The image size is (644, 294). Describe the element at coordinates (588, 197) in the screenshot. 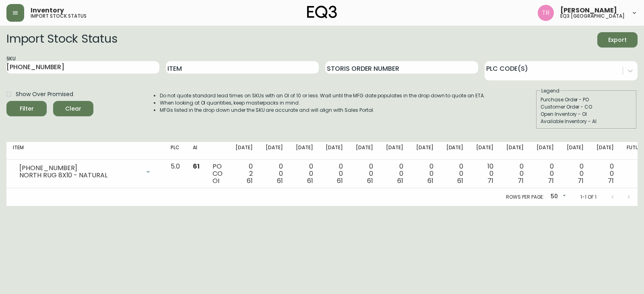

I see `p: 1-1 of 1` at that location.